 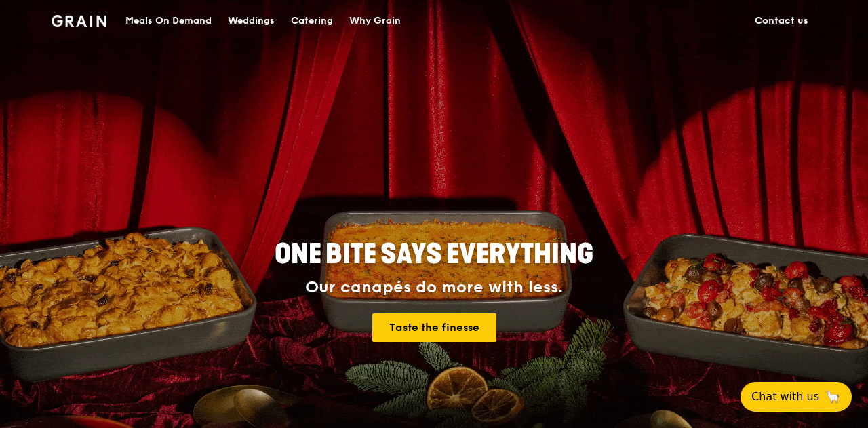 I want to click on span: Chat with us, so click(x=785, y=396).